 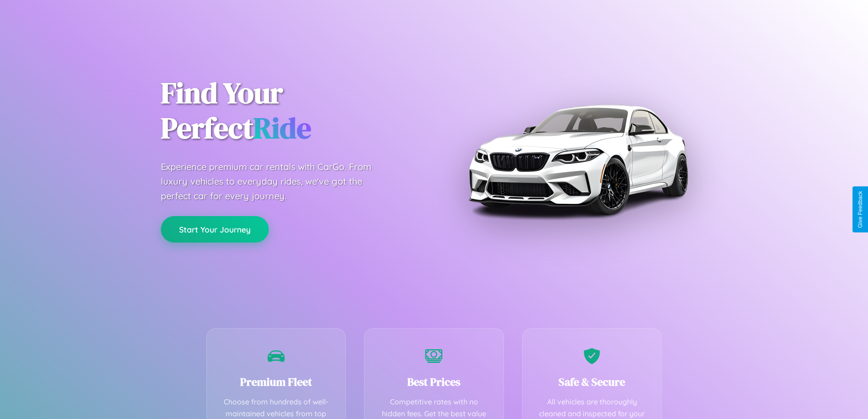 I want to click on img: Premium BMW car rental vehicle, so click(x=578, y=159).